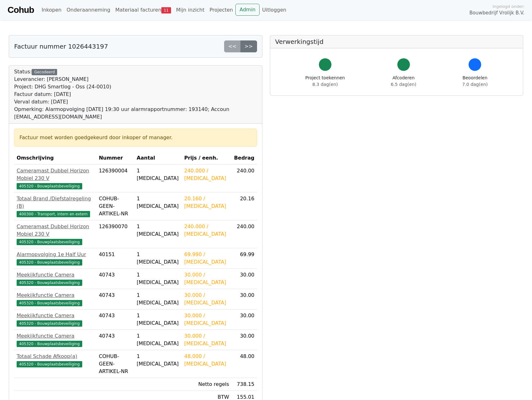 Image resolution: width=532 pixels, height=400 pixels. Describe the element at coordinates (55, 203) in the screenshot. I see `div: Totaal Brand /Diefstalregeling (B)` at that location.